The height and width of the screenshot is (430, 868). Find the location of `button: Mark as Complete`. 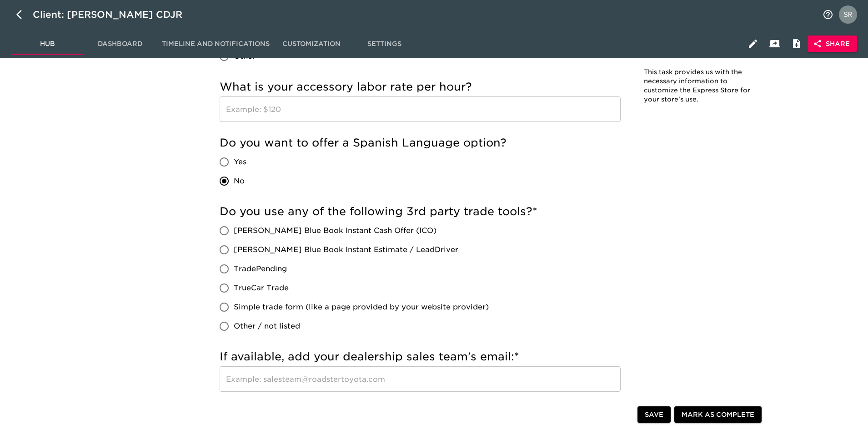

button: Mark as Complete is located at coordinates (718, 414).